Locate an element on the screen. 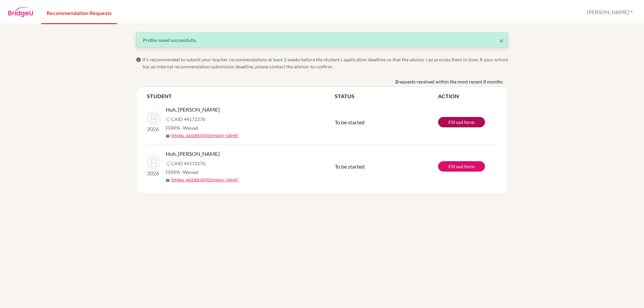  img: BridgeU logo is located at coordinates (20, 12).